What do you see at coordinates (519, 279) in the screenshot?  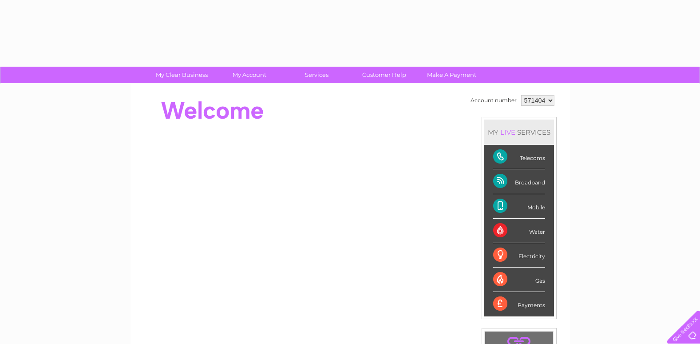 I see `div: Gas` at bounding box center [519, 279].